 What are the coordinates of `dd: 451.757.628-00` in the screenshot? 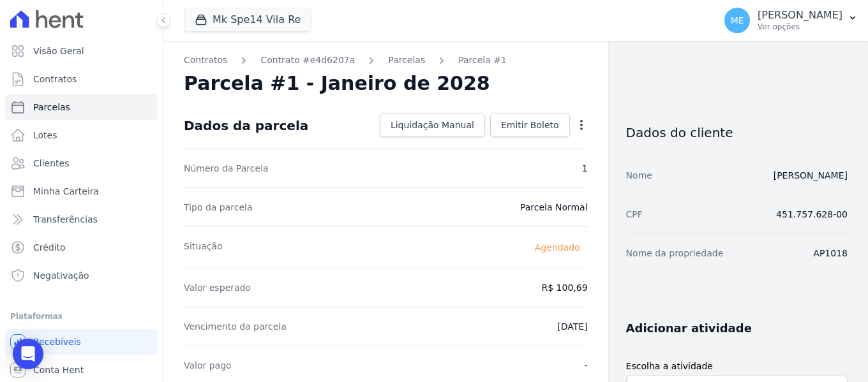 It's located at (811, 215).